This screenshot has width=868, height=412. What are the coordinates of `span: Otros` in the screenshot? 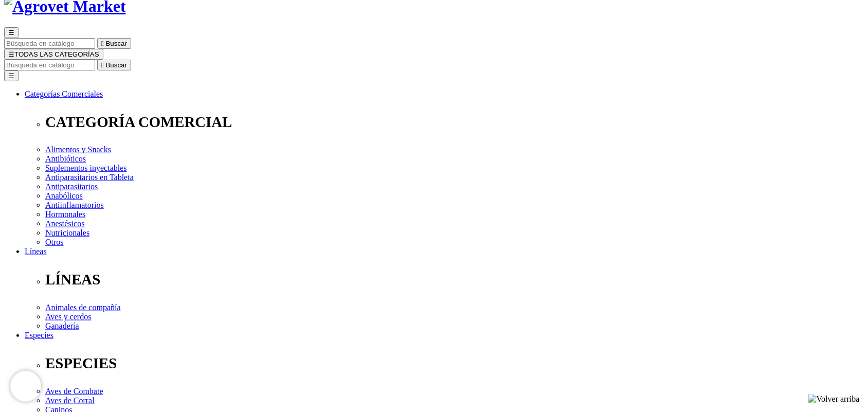 It's located at (54, 242).